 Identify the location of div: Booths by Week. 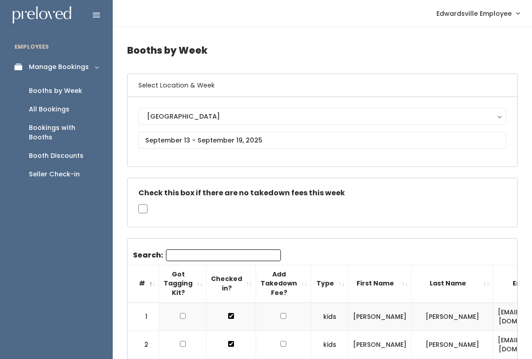
(56, 91).